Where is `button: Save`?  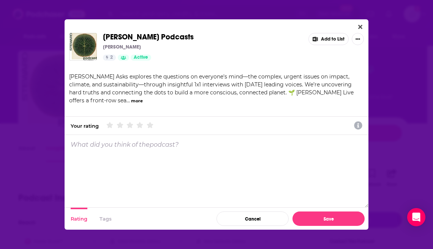 button: Save is located at coordinates (328, 219).